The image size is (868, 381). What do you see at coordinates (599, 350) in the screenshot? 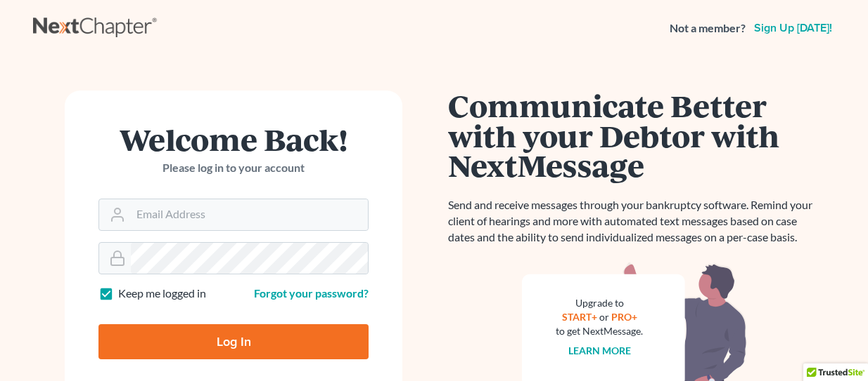
I see `a: Learn more` at bounding box center [599, 350].